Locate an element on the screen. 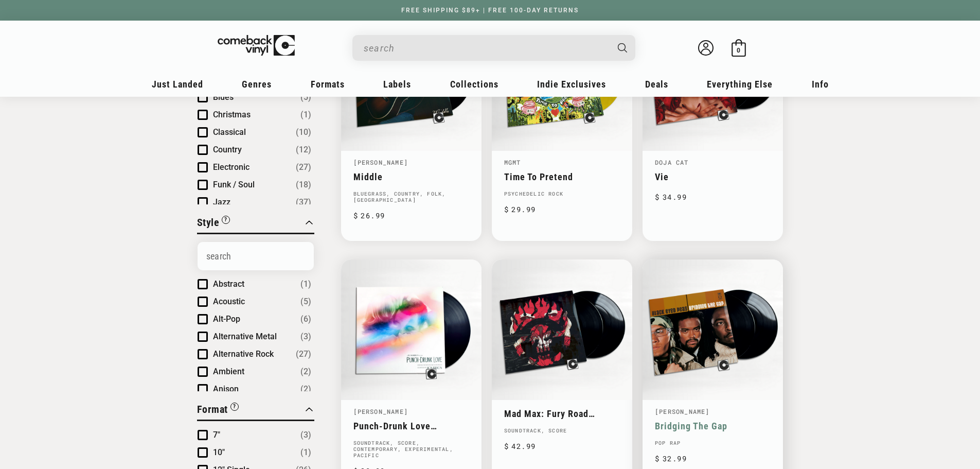  span: Alternative Rock is located at coordinates (243, 354).